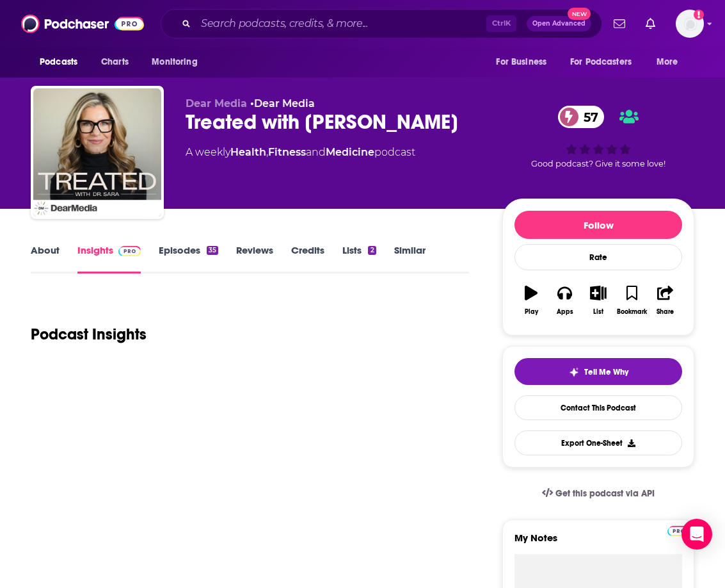  Describe the element at coordinates (574, 372) in the screenshot. I see `img: tell me why sparkle` at that location.